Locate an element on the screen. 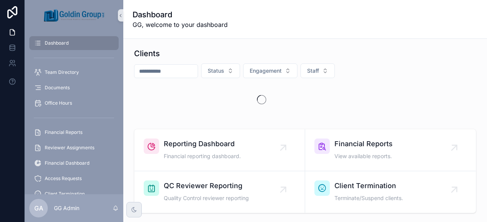  span: Status is located at coordinates (216, 71).